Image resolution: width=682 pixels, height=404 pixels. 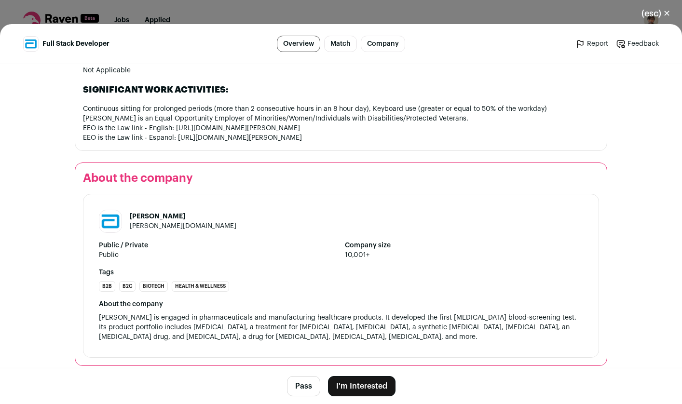 What do you see at coordinates (341, 44) in the screenshot?
I see `a: Match` at bounding box center [341, 44].